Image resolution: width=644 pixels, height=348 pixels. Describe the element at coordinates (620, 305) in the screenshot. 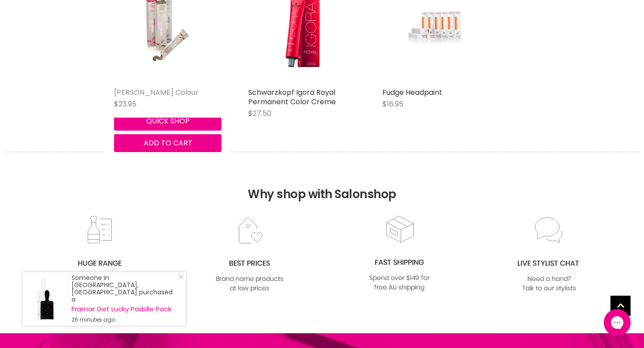

I see `a: Back to top` at that location.